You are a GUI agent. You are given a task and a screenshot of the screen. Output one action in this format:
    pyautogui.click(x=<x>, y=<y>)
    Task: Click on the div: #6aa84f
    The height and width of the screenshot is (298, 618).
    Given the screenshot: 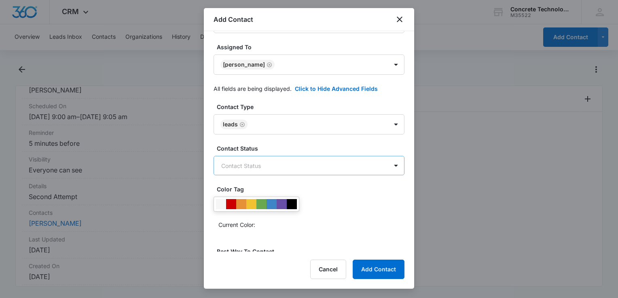 What is the action you would take?
    pyautogui.click(x=261, y=204)
    